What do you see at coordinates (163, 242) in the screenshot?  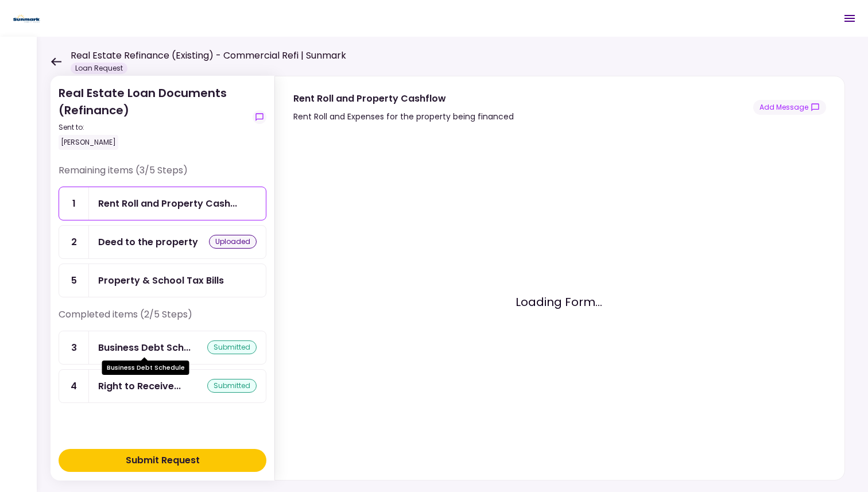 I see `a: 2Deed to the propertyuploaded` at bounding box center [163, 242].